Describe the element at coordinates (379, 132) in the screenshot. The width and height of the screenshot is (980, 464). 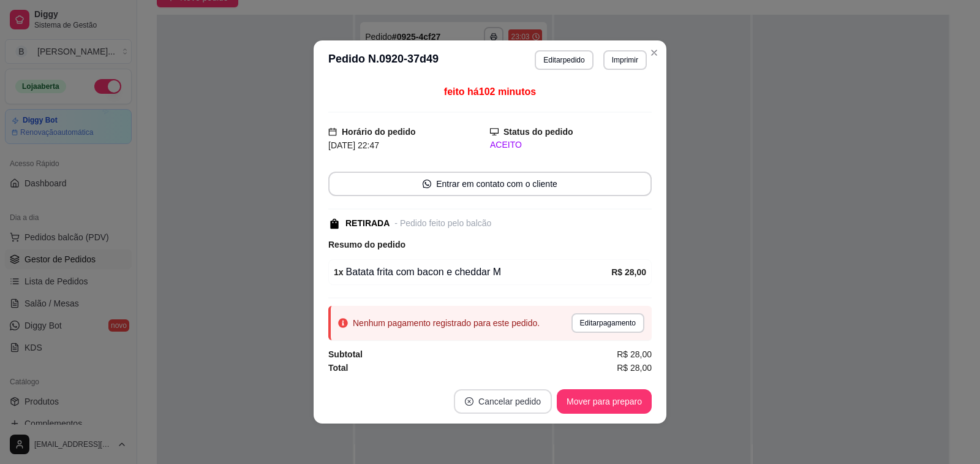
I see `strong: Horário do pedido` at that location.